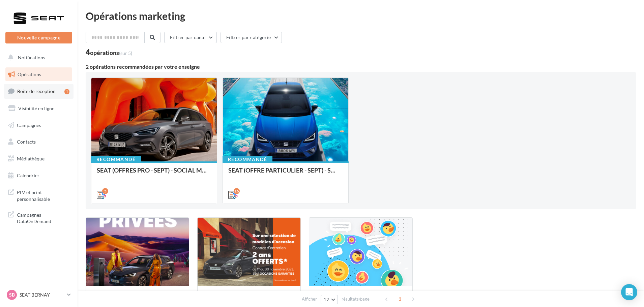 This screenshot has height=307, width=644. Describe the element at coordinates (361, 67) in the screenshot. I see `div: 2 opérations recommandées par votre enseigne` at that location.